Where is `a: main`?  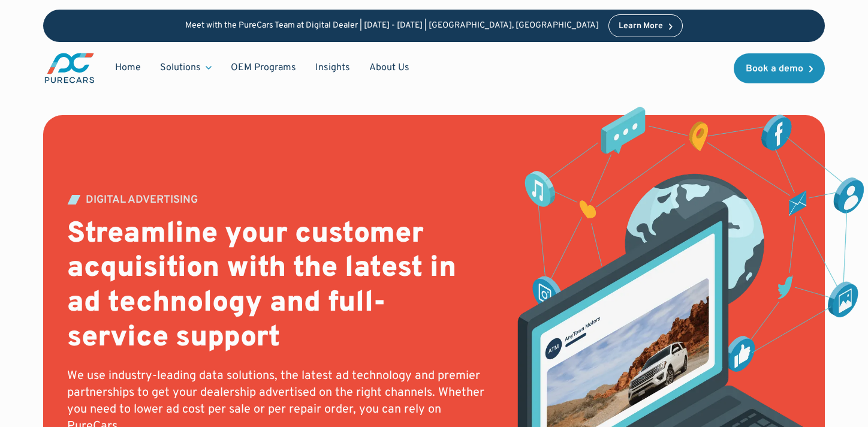 a: main is located at coordinates (69, 68).